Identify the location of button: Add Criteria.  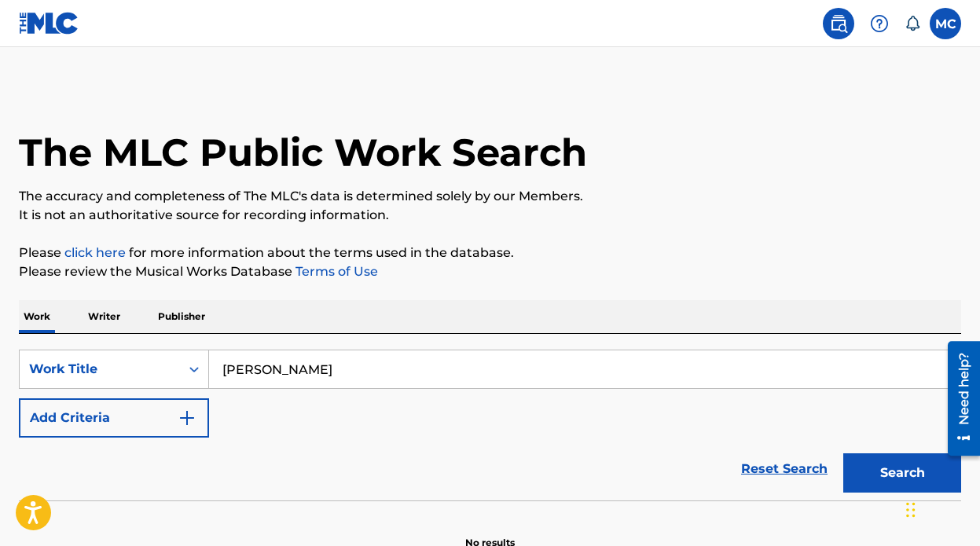
(114, 418).